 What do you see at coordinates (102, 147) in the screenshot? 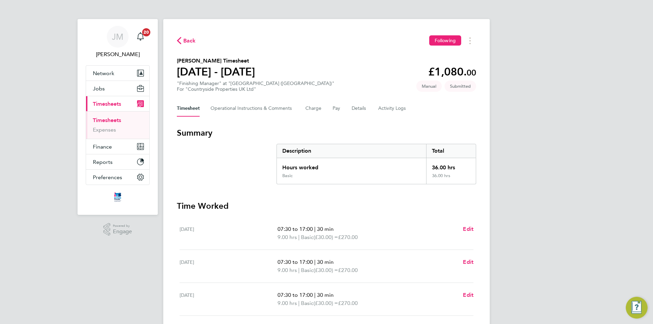
I see `span: Finance` at bounding box center [102, 147].